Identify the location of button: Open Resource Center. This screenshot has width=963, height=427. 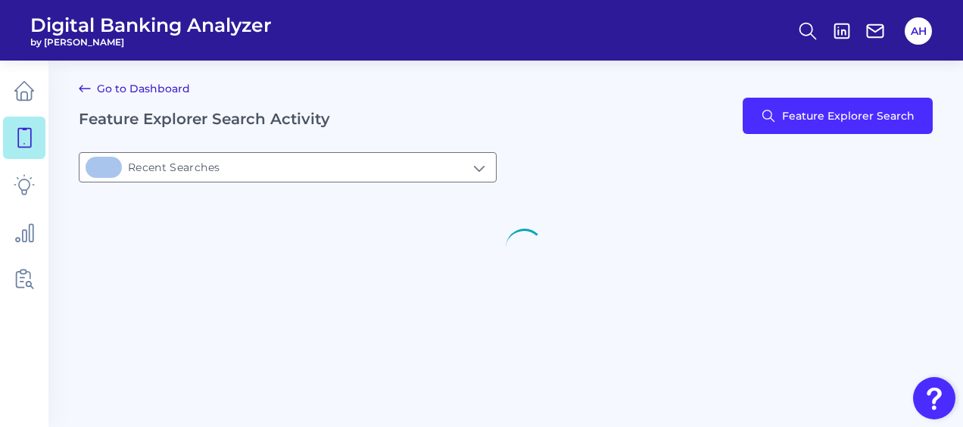
(934, 398).